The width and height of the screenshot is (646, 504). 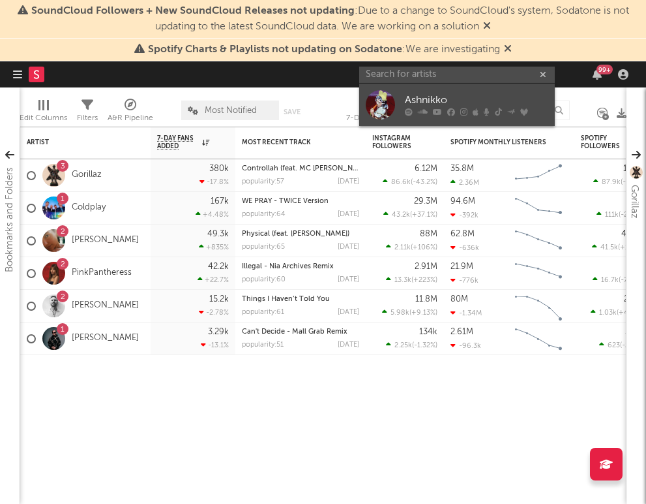 What do you see at coordinates (462, 168) in the screenshot?
I see `div: 35.8M` at bounding box center [462, 168].